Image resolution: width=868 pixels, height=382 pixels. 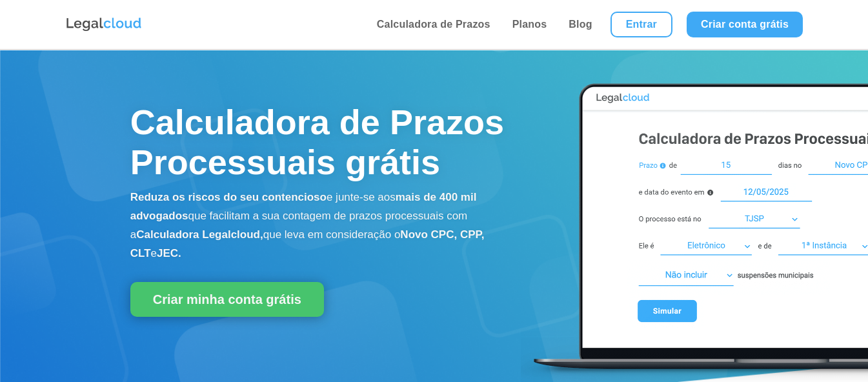 What do you see at coordinates (199, 234) in the screenshot?
I see `b: Calculadora Legalcloud,` at bounding box center [199, 234].